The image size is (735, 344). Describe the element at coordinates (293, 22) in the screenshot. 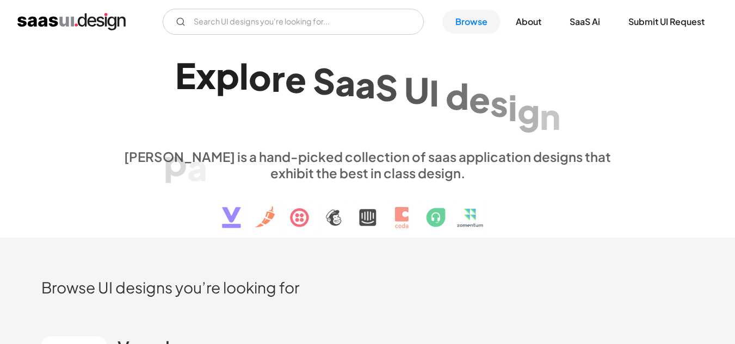

I see `form: Email Form` at that location.